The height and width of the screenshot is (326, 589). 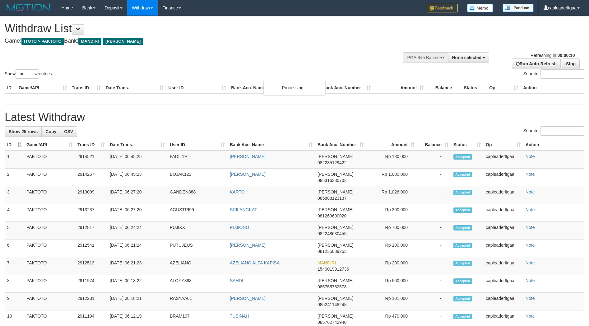 I want to click on th: Game/API: activate to sort column ascending, so click(x=49, y=145).